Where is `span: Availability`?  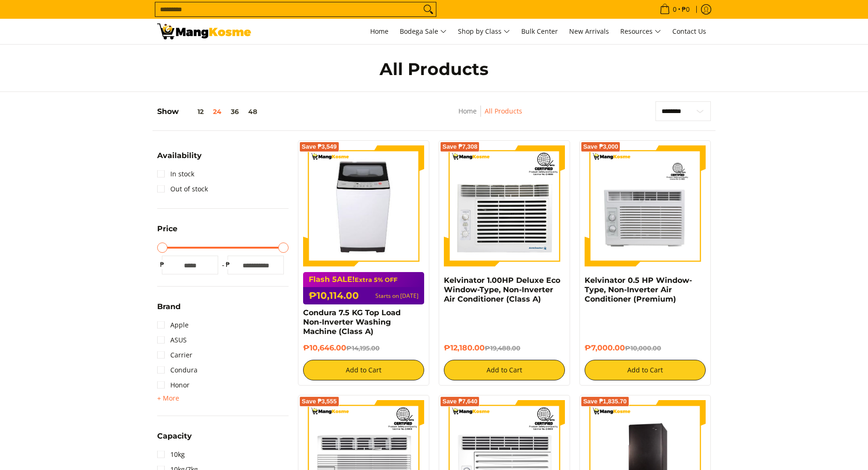
span: Availability is located at coordinates (179, 156).